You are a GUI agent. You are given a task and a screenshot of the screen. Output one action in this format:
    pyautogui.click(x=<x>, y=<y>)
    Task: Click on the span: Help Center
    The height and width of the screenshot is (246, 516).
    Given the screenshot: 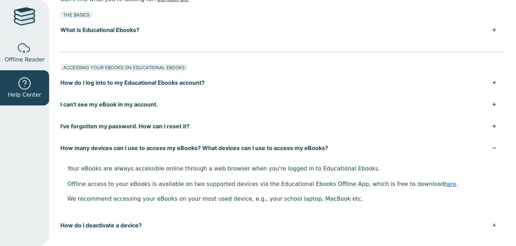 What is the action you would take?
    pyautogui.click(x=24, y=95)
    